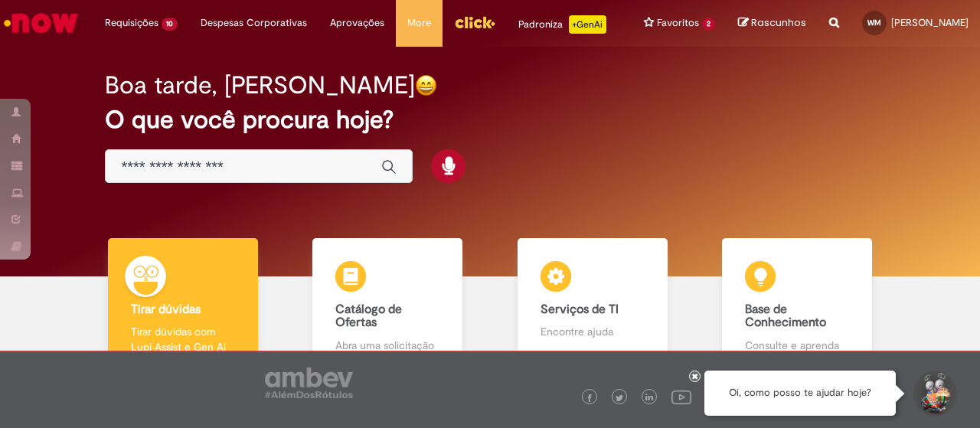 This screenshot has width=980, height=428. What do you see at coordinates (681, 396) in the screenshot?
I see `img: logo_footer_youtube.png` at bounding box center [681, 396].